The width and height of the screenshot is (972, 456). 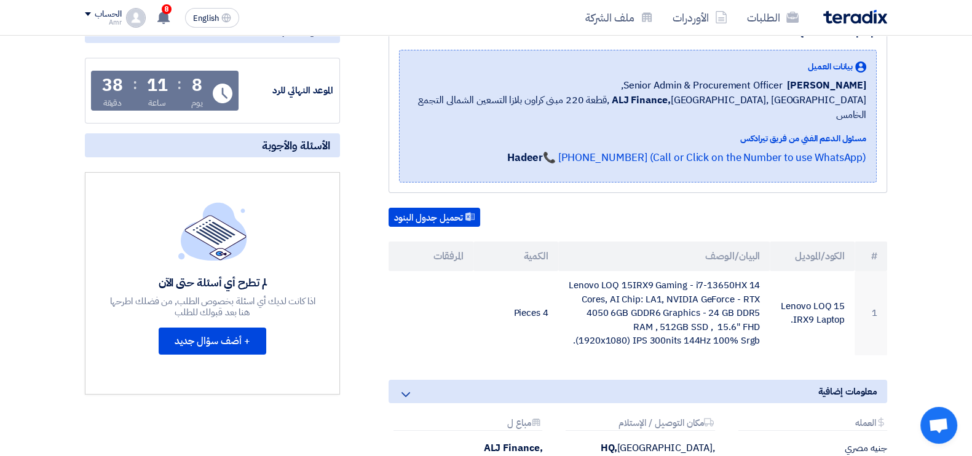 What do you see at coordinates (640, 424) in the screenshot?
I see `div: مكان التوصيل / الإستلام` at bounding box center [640, 424].